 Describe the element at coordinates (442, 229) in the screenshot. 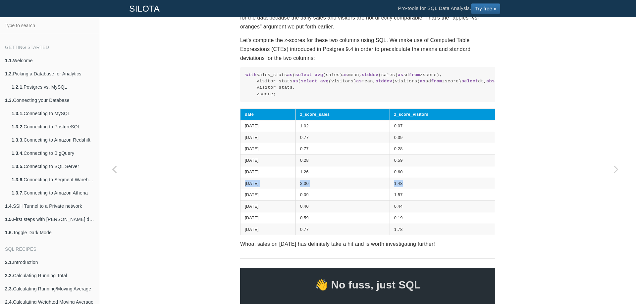

I see `td: 1.78` at that location.